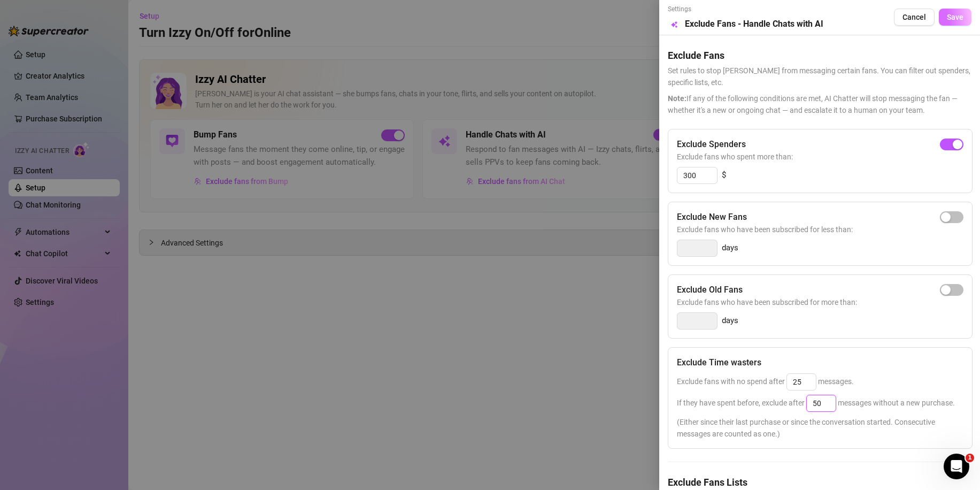  I want to click on span: If any of the following conditions are met, AI Chatter will stop messaging the fan — whether it's..., so click(820, 104).